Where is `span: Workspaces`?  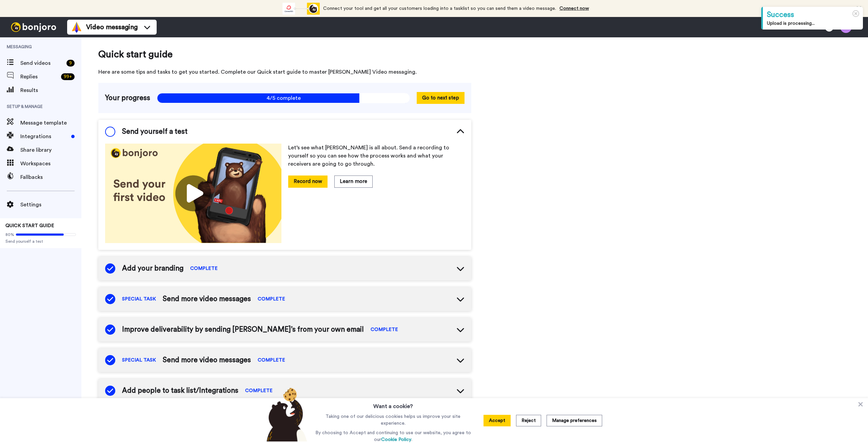
span: Workspaces is located at coordinates (51, 163).